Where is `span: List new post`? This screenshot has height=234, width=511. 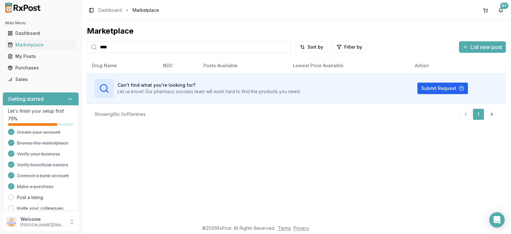
span: List new post is located at coordinates (486, 47).